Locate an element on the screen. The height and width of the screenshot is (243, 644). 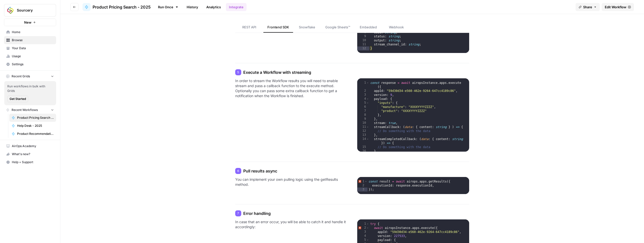
span: Toggle code folding, rows 5 through 10 is located at coordinates (367, 240).